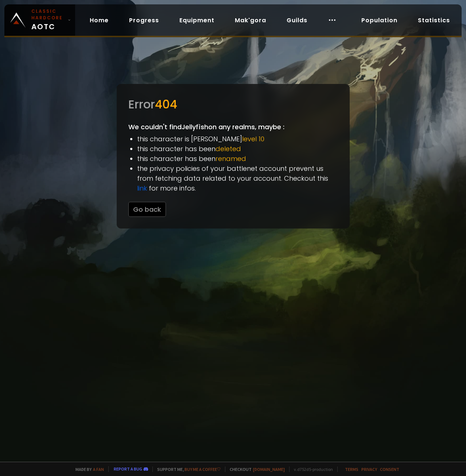 This screenshot has height=476, width=466. I want to click on a: Report a bug, so click(128, 468).